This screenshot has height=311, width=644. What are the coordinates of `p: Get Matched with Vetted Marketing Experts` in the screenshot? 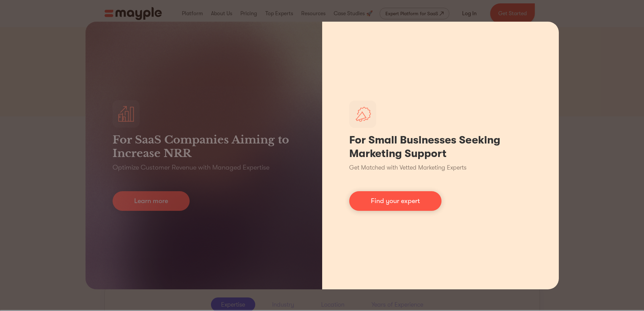 It's located at (408, 168).